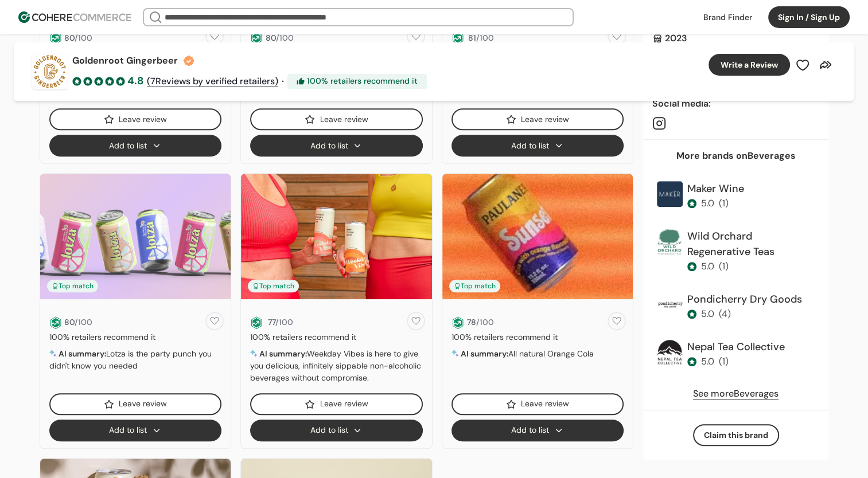 This screenshot has width=868, height=478. Describe the element at coordinates (724, 315) in the screenshot. I see `div: ( 4 )` at that location.